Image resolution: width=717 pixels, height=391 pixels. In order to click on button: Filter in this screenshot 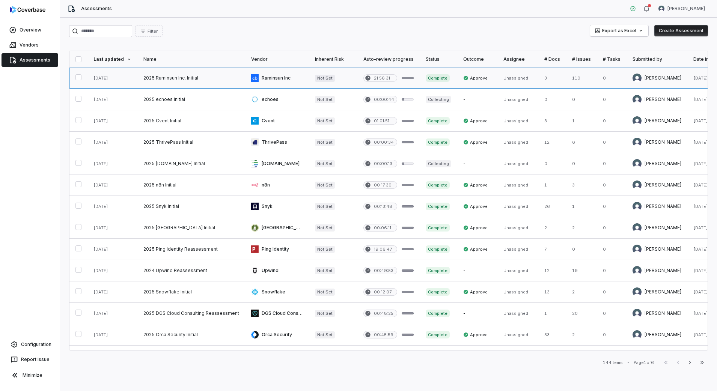, I will do `click(149, 31)`.